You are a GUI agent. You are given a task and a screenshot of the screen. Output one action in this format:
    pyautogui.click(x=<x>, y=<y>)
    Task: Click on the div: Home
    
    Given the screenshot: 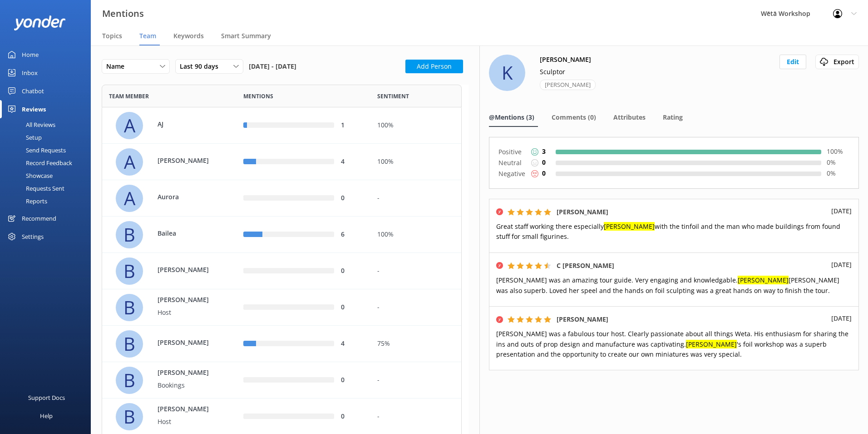 What is the action you would take?
    pyautogui.click(x=30, y=55)
    